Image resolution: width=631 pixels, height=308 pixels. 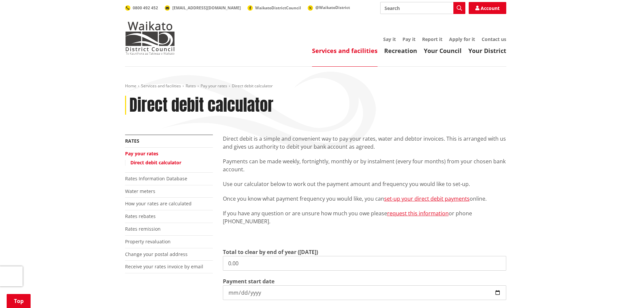 What do you see at coordinates (488, 8) in the screenshot?
I see `a: Account` at bounding box center [488, 8].